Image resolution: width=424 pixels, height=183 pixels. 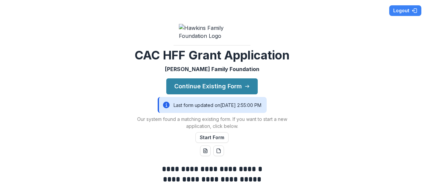 I want to click on p: Our system found a matching existing form. If you want to start a new application, click below., so click(x=212, y=122).